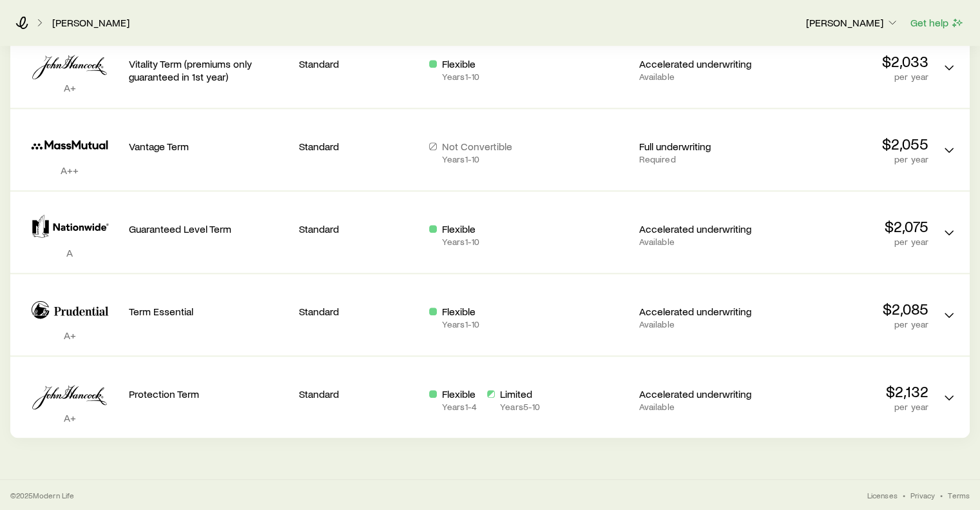 This screenshot has height=510, width=980. What do you see at coordinates (69, 170) in the screenshot?
I see `p: A++` at bounding box center [69, 170].